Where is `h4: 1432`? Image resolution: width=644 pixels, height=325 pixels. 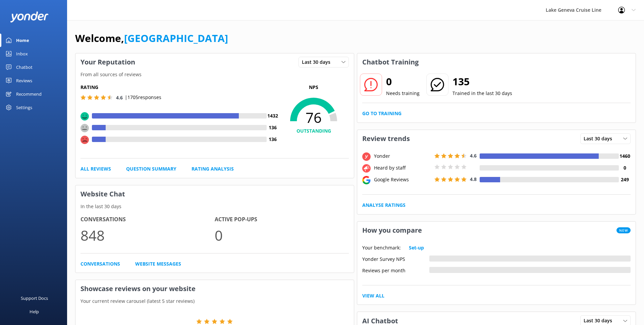
h4: 1432 is located at coordinates (273, 116).